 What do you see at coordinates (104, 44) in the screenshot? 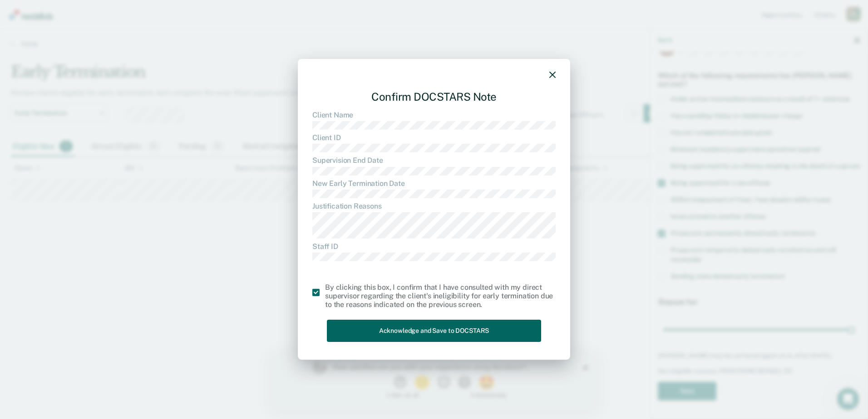
I see `div: 1 - Not at all` at bounding box center [104, 44].